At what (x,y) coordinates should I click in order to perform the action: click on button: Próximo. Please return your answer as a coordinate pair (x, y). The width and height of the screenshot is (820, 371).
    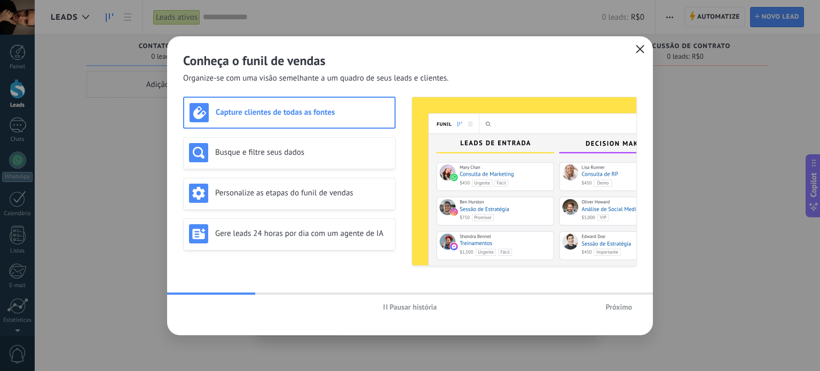
    Looking at the image, I should click on (619, 307).